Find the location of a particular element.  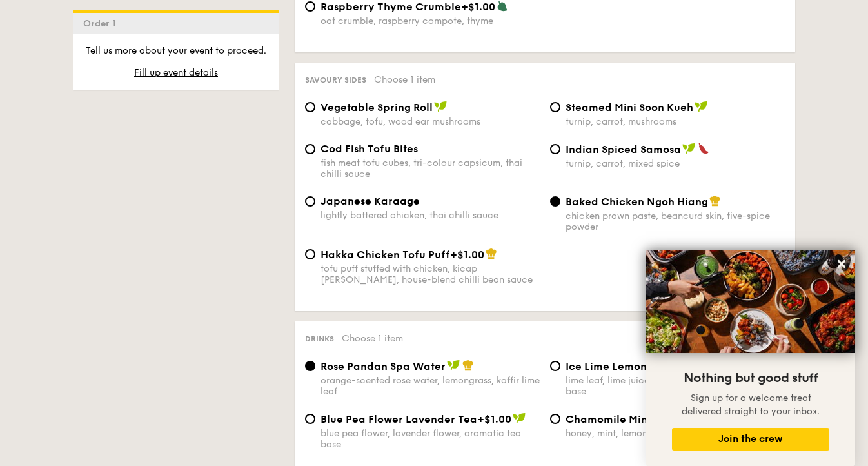

span: Baked Chicken Ngoh Hiang is located at coordinates (636, 201).